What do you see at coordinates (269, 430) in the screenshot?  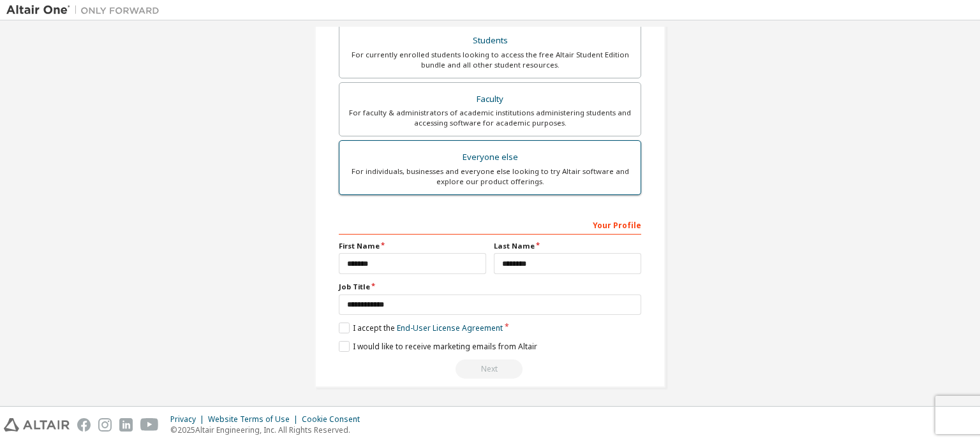 I see `p: © 2025 Altair Engineering, Inc. All Rights Reserved.` at bounding box center [269, 430].